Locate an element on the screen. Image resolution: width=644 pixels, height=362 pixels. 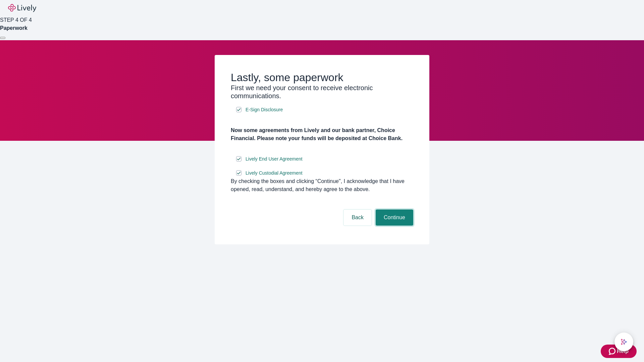
span: Help is located at coordinates (622, 351).